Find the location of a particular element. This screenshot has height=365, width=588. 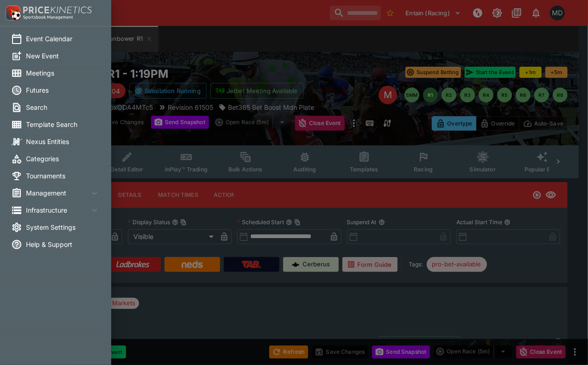

span: Template Search is located at coordinates (63, 124).